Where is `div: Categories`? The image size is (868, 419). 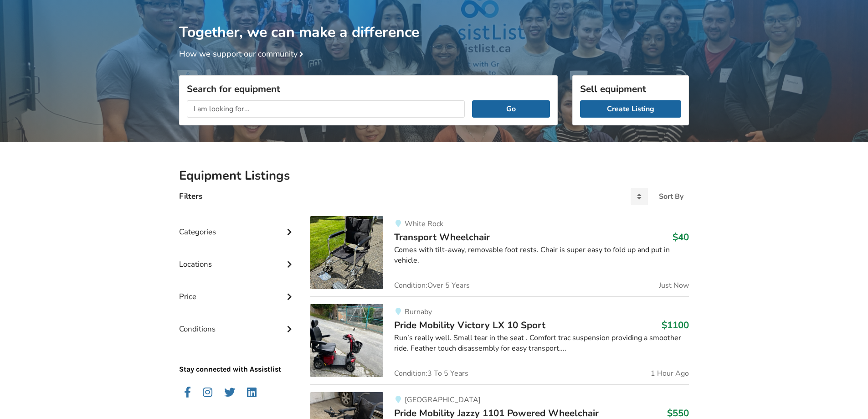 div: Categories is located at coordinates (238, 224).